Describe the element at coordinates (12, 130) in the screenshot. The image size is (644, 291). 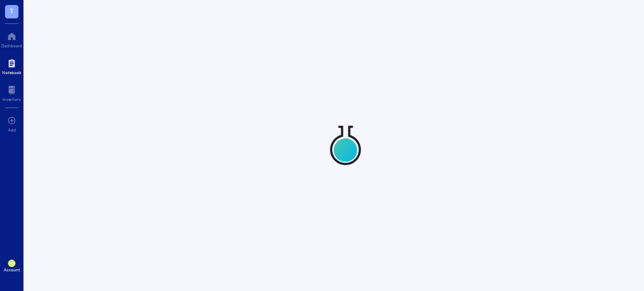
I see `div: Add` at that location.